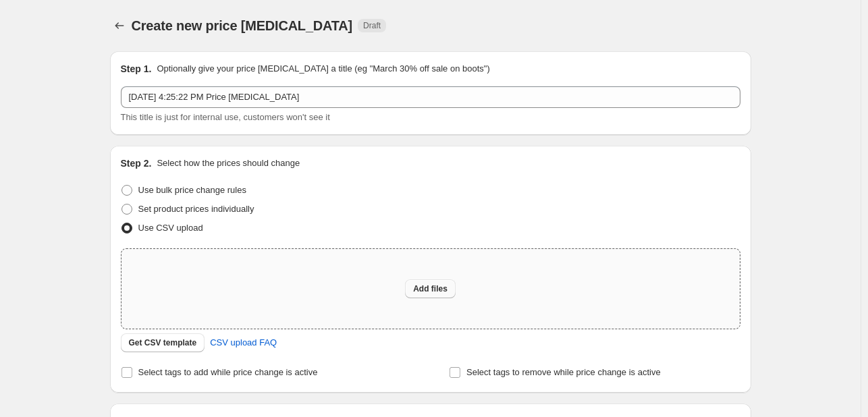 This screenshot has height=417, width=868. I want to click on span: Add files, so click(430, 289).